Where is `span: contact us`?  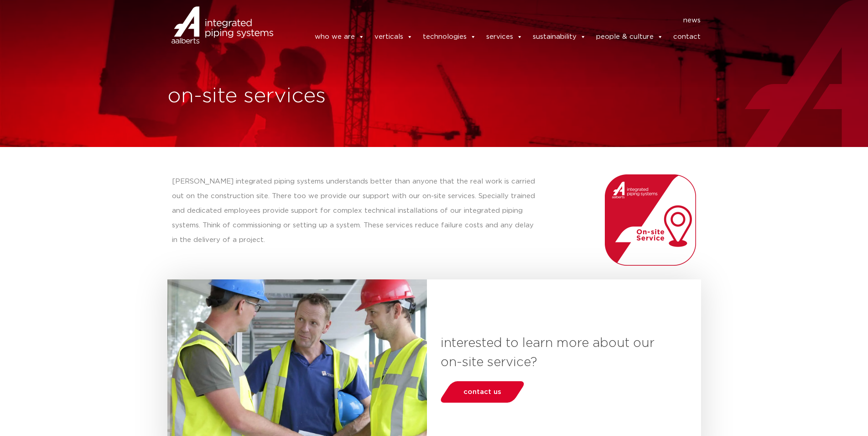 span: contact us is located at coordinates (482, 392).